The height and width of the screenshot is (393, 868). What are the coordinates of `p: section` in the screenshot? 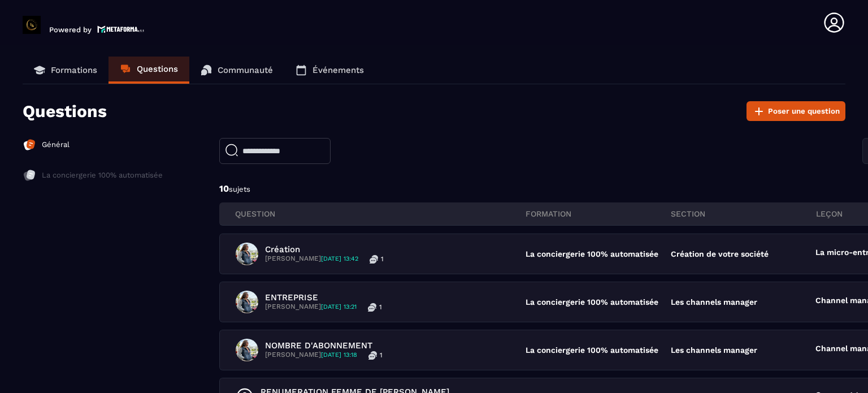 It's located at (743, 213).